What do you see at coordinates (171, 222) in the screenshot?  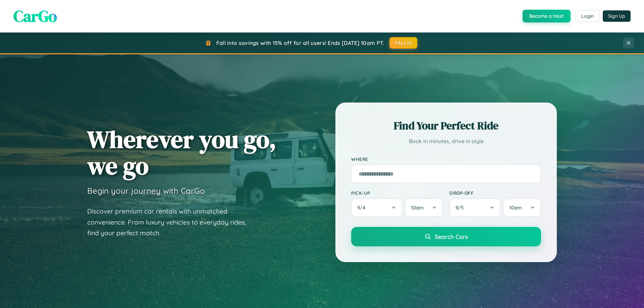 I see `p: Discover premium car rentals with unmatched convenience. From luxury vehicles to everyday rides, ...` at bounding box center [171, 222].